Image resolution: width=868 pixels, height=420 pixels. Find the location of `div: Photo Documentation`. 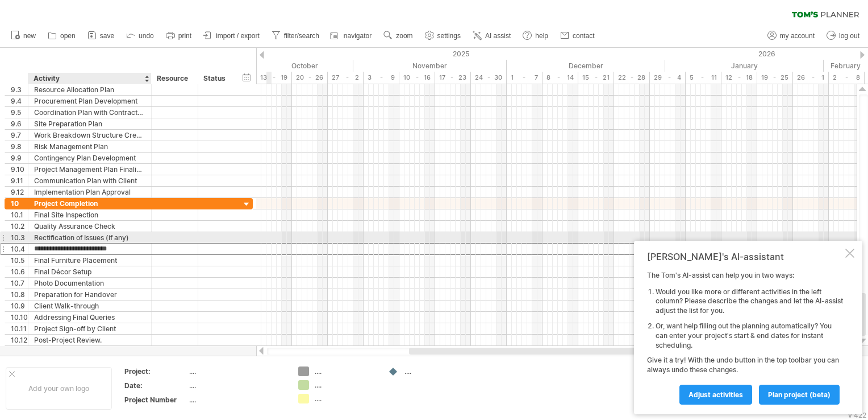

div: Photo Documentation is located at coordinates (90, 283).